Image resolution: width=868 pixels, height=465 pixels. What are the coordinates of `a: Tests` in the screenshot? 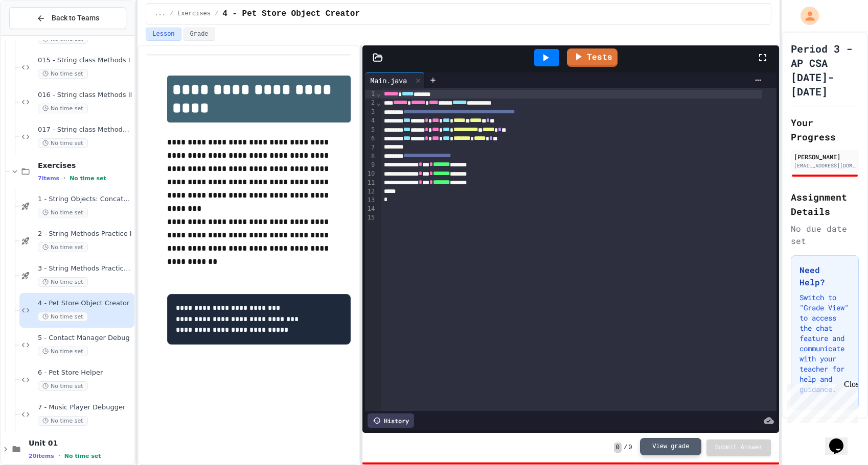 It's located at (592, 58).